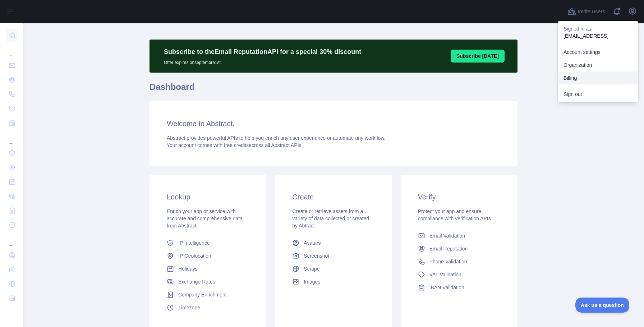  What do you see at coordinates (459, 236) in the screenshot?
I see `a: Email Validation` at bounding box center [459, 236].